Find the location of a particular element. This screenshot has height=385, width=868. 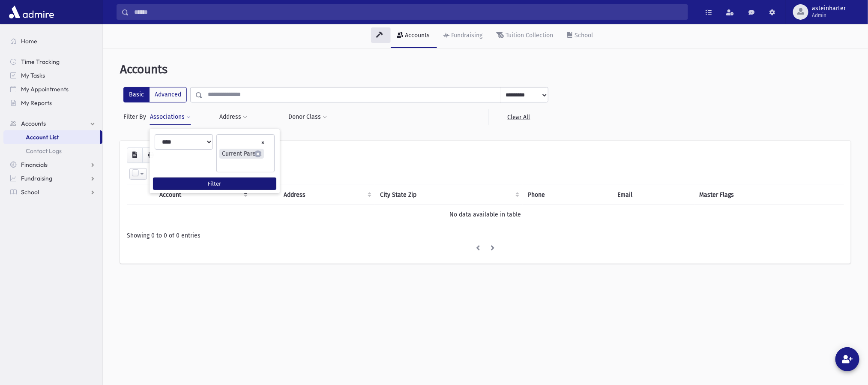

li: Current Parent is located at coordinates (241, 154).